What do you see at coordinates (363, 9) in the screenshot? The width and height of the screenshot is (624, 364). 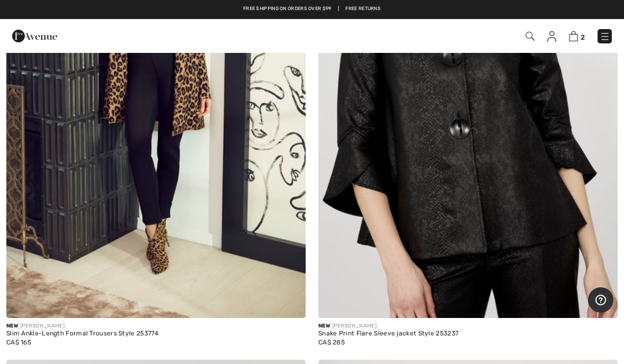 I see `a: Free Returns` at bounding box center [363, 9].